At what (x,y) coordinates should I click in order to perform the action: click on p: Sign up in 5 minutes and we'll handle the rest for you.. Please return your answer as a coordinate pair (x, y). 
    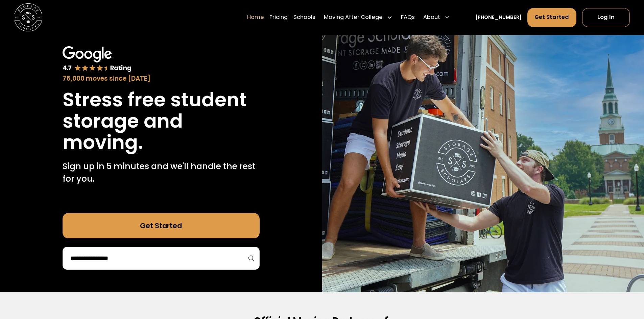
    Looking at the image, I should click on (161, 173).